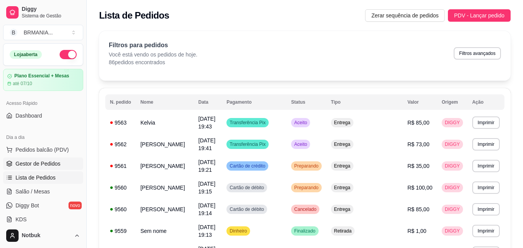 The image size is (523, 248). I want to click on div: 9559, so click(120, 231).